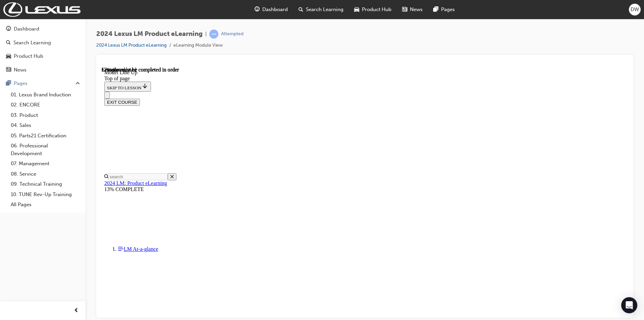 This screenshot has height=320, width=644. What do you see at coordinates (634, 10) in the screenshot?
I see `span: DW` at bounding box center [634, 10].